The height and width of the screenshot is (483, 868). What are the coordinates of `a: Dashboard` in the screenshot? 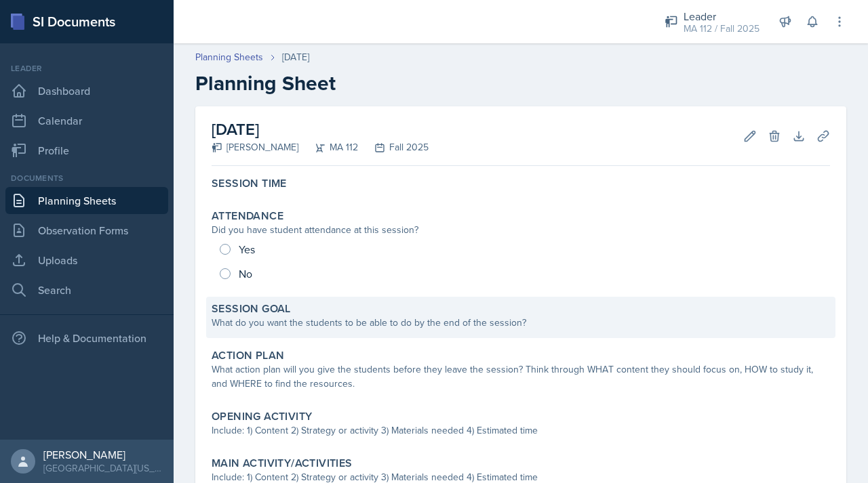 It's located at (87, 90).